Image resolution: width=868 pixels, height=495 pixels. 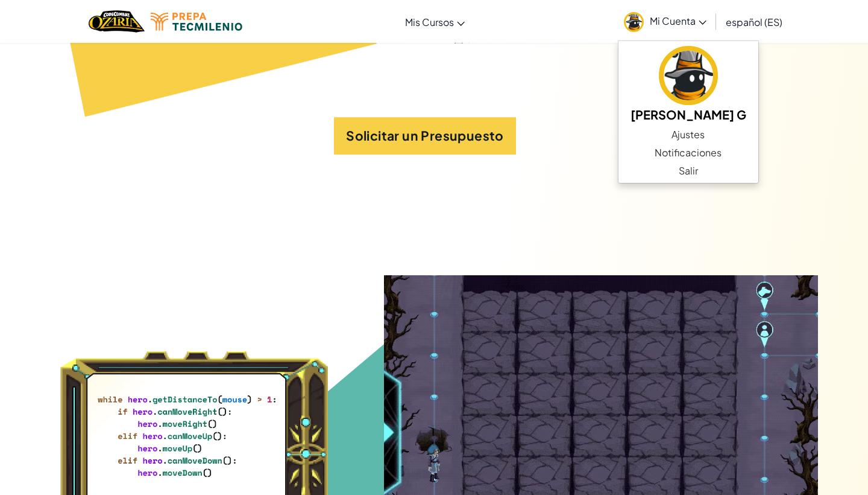 I want to click on span: Mi Cuenta, so click(x=678, y=20).